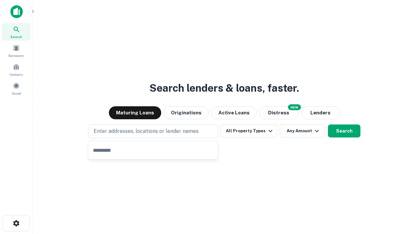 The image size is (416, 234). What do you see at coordinates (16, 88) in the screenshot?
I see `a: Saved` at bounding box center [16, 88].